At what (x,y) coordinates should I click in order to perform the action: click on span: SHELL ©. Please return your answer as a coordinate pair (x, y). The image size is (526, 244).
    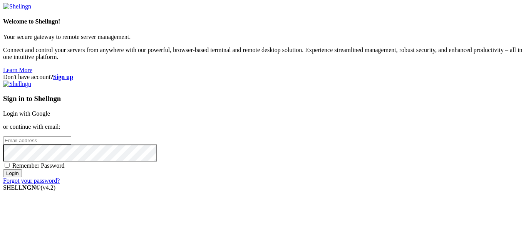
    Looking at the image, I should click on (29, 187).